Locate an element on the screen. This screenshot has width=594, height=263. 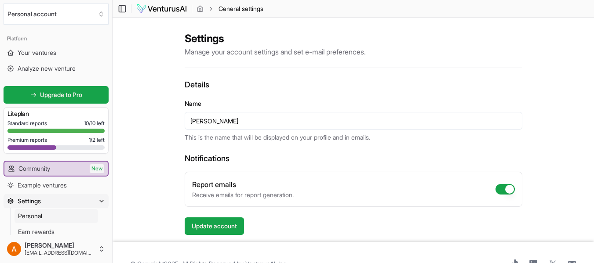
p: Manage your account settings and set e-mail preferences. is located at coordinates (353, 52).